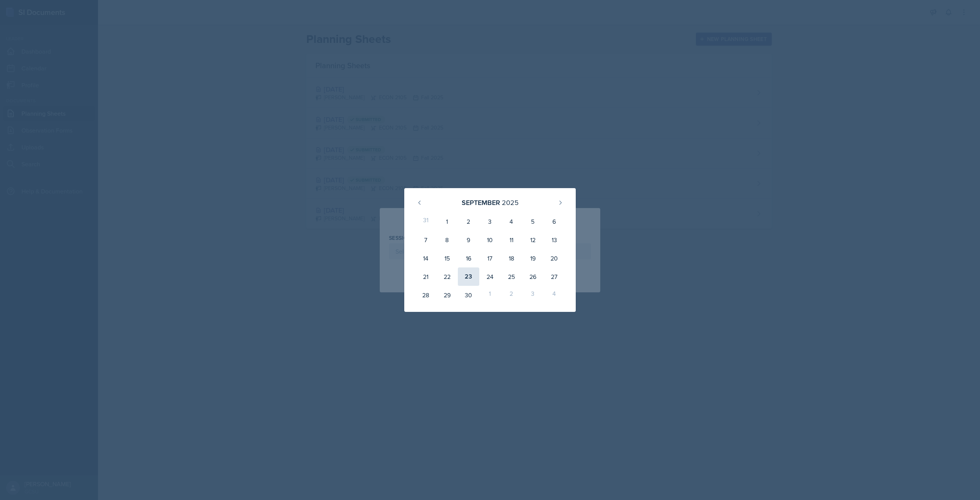  I want to click on div: 30, so click(468, 295).